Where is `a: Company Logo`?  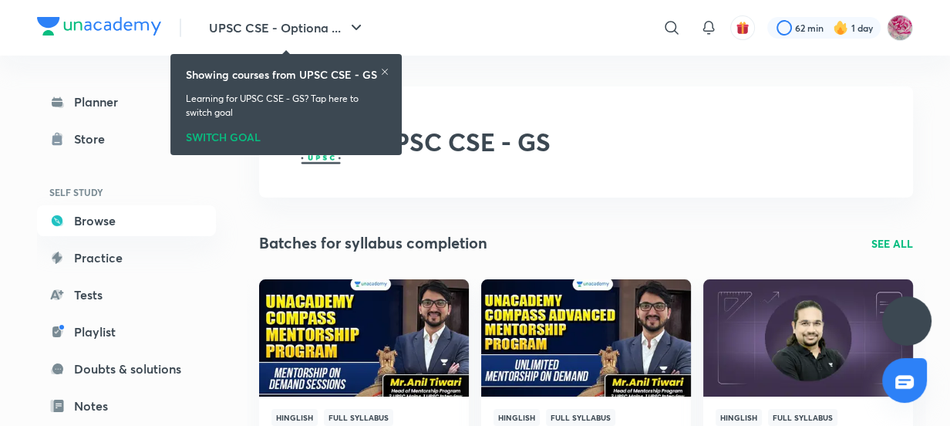 a: Company Logo is located at coordinates (99, 28).